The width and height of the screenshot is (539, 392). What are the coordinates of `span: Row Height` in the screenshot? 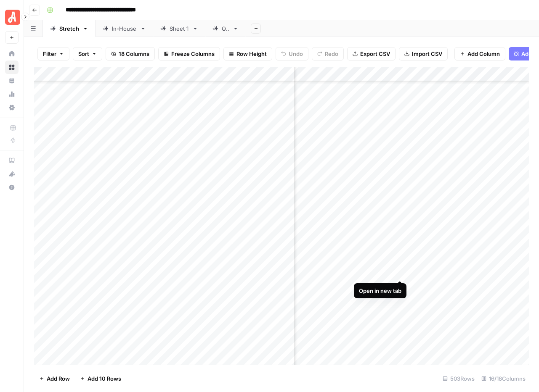 It's located at (252, 54).